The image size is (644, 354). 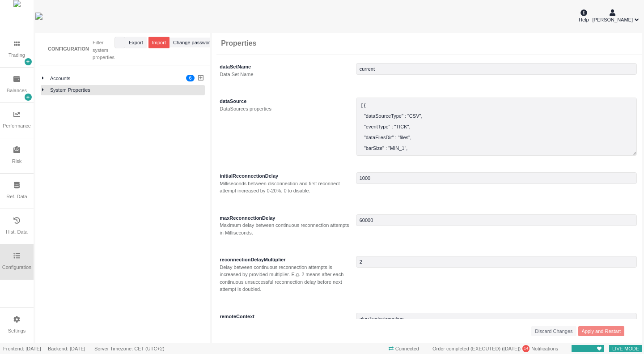 I want to click on div: Settings, so click(x=17, y=331).